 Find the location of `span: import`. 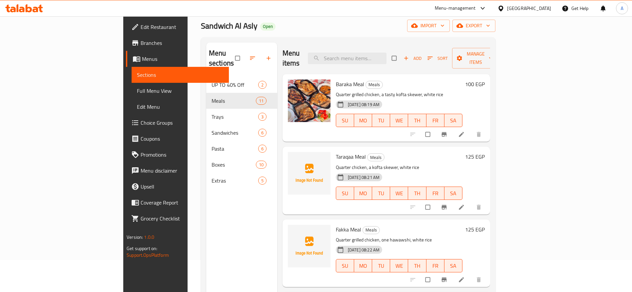

span: import is located at coordinates (428, 26).